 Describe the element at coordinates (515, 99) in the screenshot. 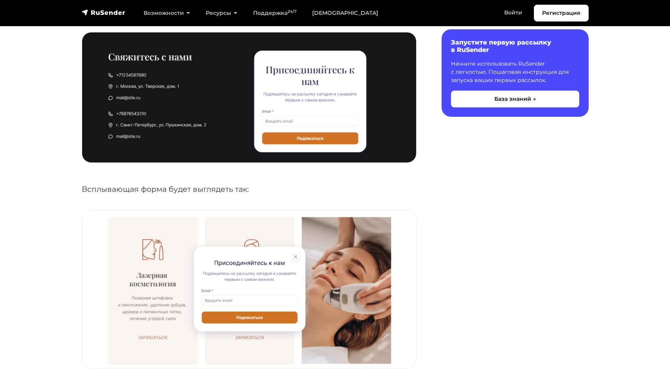

I see `button: База знаний →` at that location.